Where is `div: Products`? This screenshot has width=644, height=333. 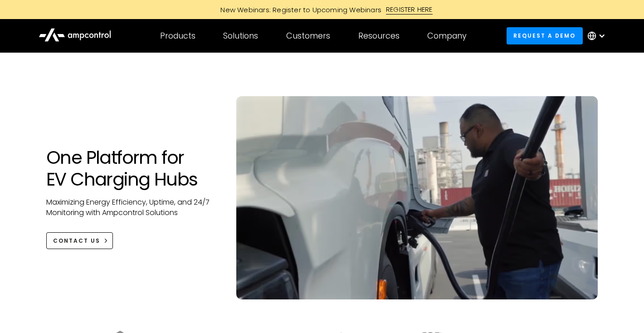 div: Products is located at coordinates (178, 36).